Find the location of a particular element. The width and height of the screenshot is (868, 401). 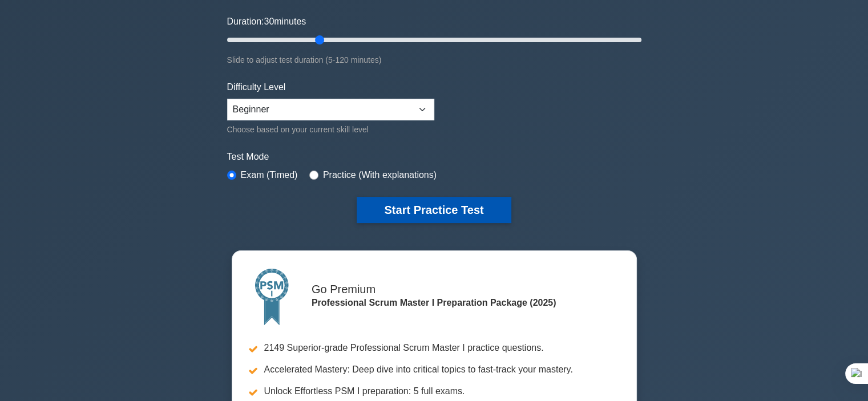

label: Exam (Timed) is located at coordinates (269, 175).